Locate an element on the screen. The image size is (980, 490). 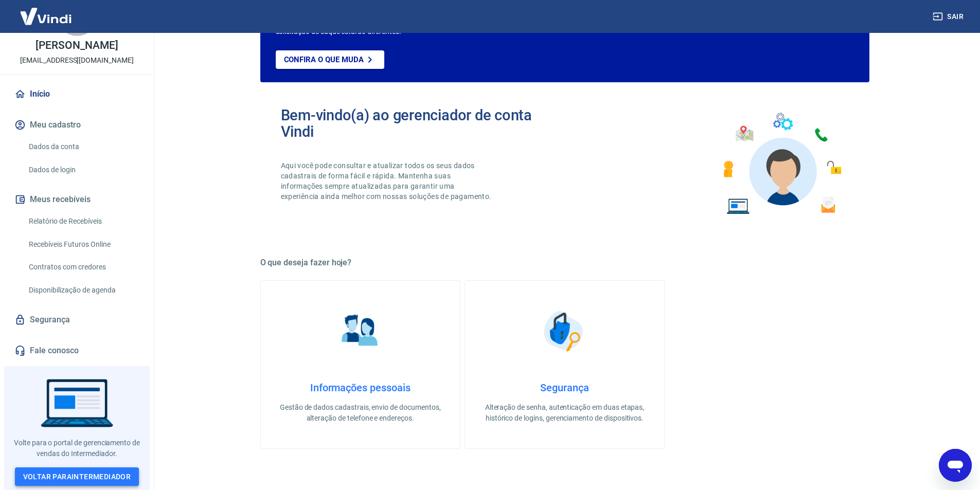
a: Recebíveis Futuros Online is located at coordinates (83, 245).